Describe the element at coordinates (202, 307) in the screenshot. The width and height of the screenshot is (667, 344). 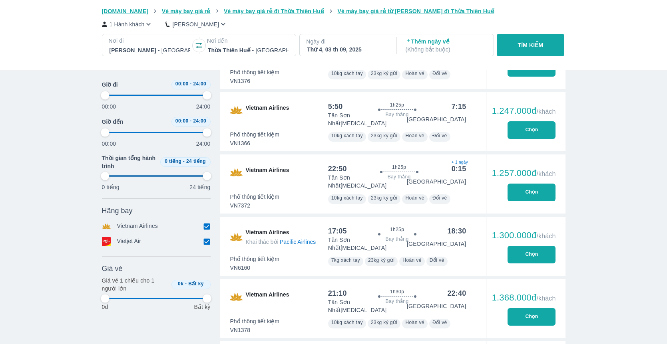
I see `p: Bất kỳ` at that location.